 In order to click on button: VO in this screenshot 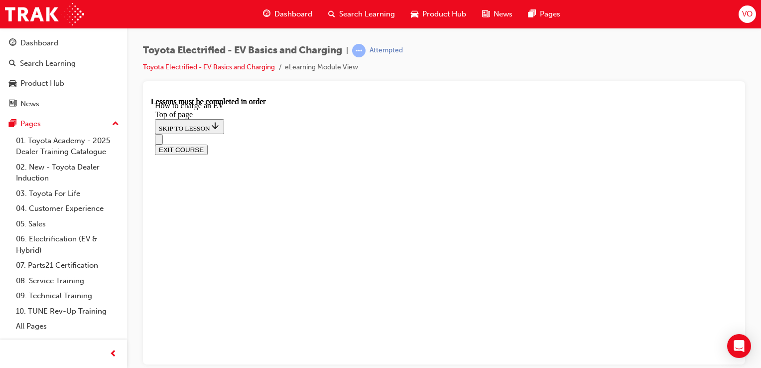, I will do `click(747, 14)`.